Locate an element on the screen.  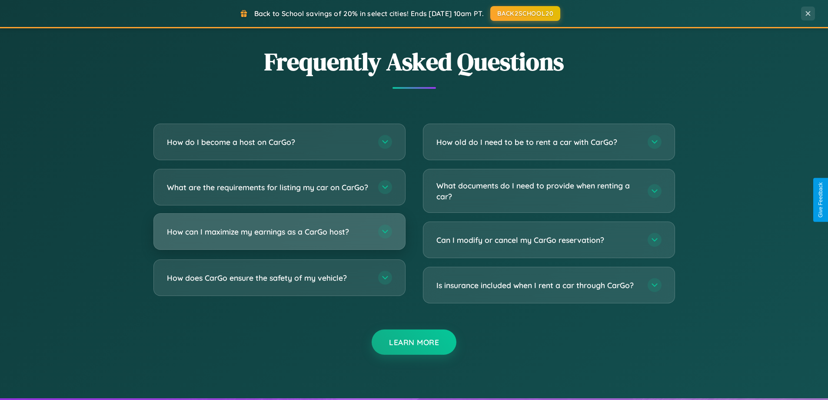
h3: How can I maximize my earnings as a CarGo host? is located at coordinates (268, 231).